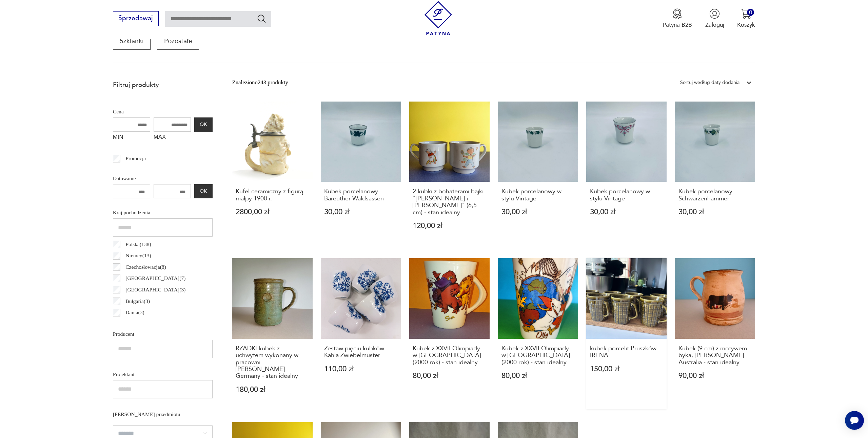 The image size is (868, 438). What do you see at coordinates (361, 352) in the screenshot?
I see `h3: Zestaw pięciu kubków Kahla Zwiebelmuster` at bounding box center [361, 352].